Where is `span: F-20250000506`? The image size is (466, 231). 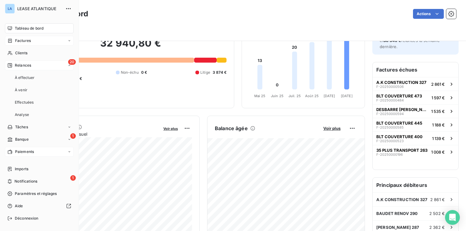 span: F-20250000506 is located at coordinates (390, 87).